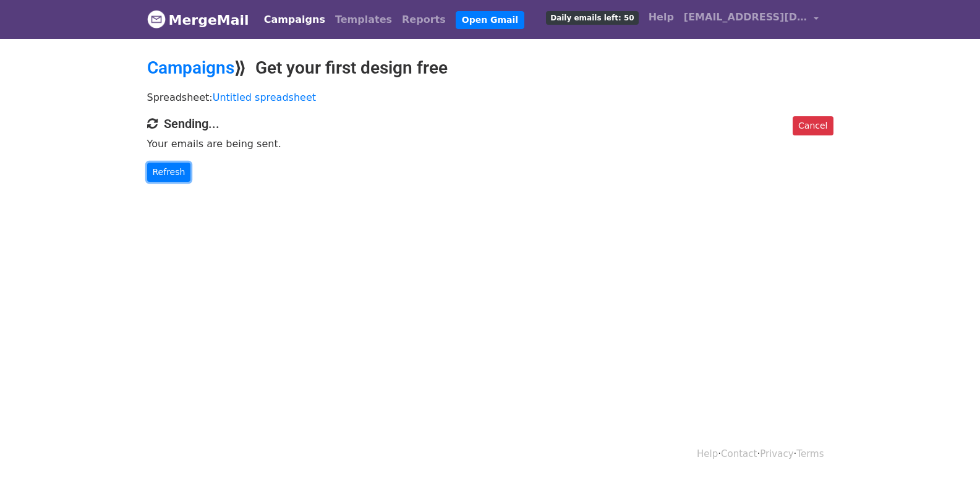 The height and width of the screenshot is (478, 980). What do you see at coordinates (490, 143) in the screenshot?
I see `p: Your emails are being sent.` at bounding box center [490, 143].